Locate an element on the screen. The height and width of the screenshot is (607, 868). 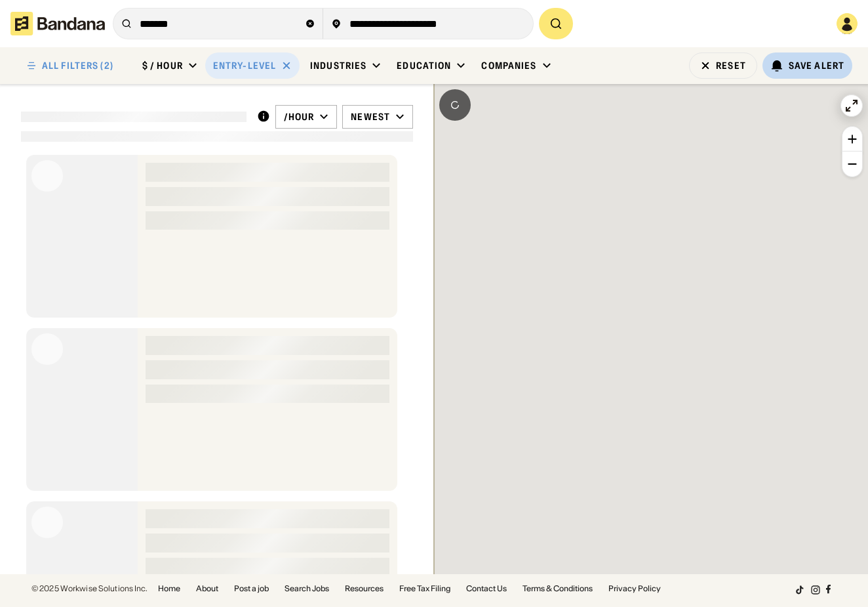
div: Education is located at coordinates (424, 66).